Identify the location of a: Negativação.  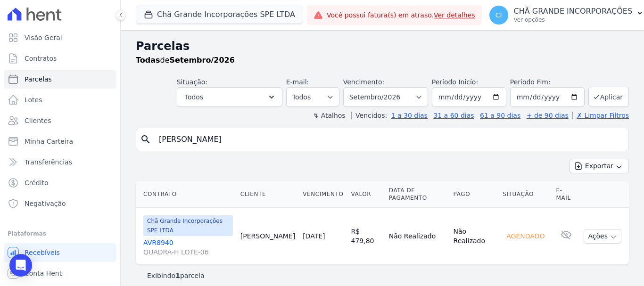
(60, 204).